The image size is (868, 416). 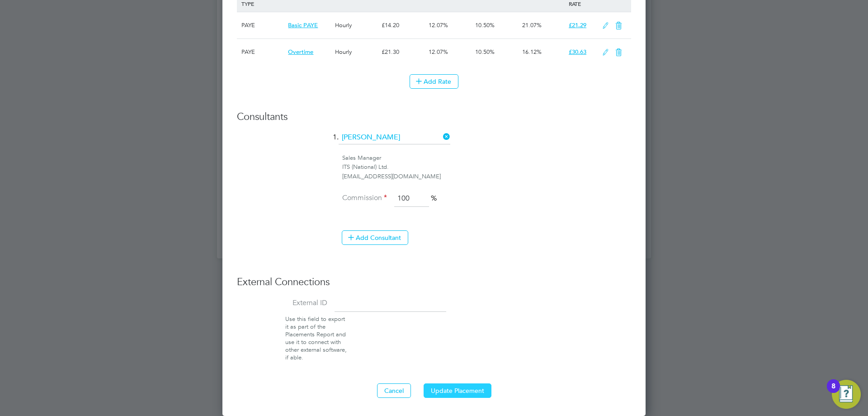 What do you see at coordinates (303, 25) in the screenshot?
I see `span: Basic PAYE` at bounding box center [303, 25].